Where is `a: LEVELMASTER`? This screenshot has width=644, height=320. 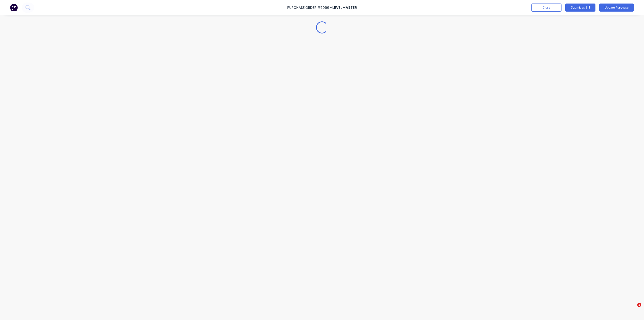 a: LEVELMASTER is located at coordinates (344, 7).